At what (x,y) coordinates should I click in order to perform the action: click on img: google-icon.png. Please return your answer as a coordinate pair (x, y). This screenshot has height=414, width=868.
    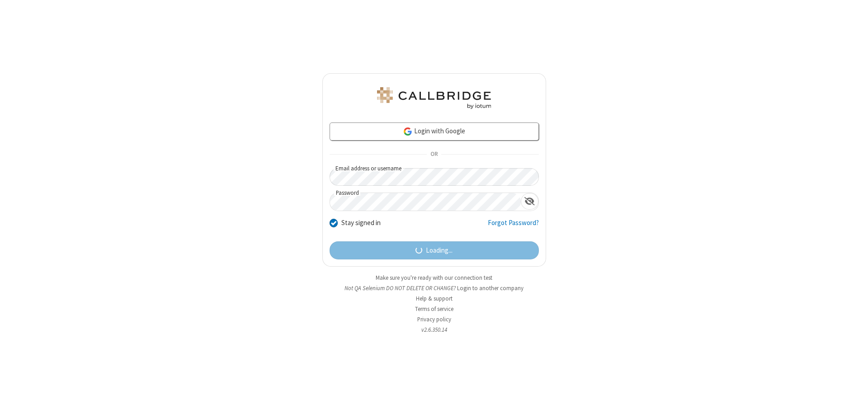
    Looking at the image, I should click on (408, 132).